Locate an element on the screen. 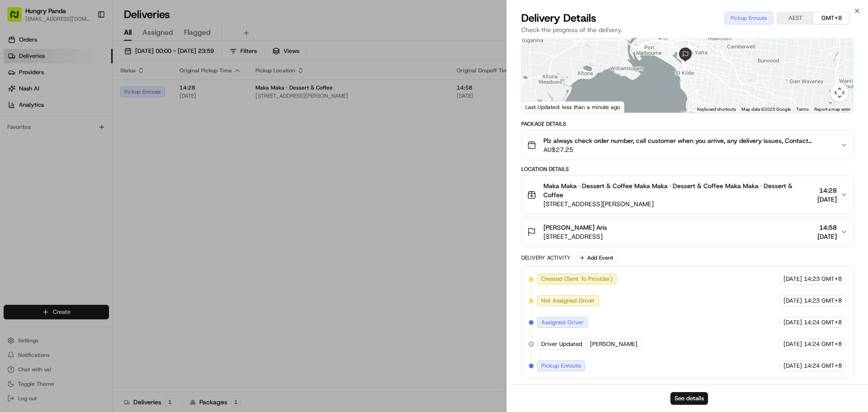  div: Last Updated: less than a minute ago is located at coordinates (573, 106).